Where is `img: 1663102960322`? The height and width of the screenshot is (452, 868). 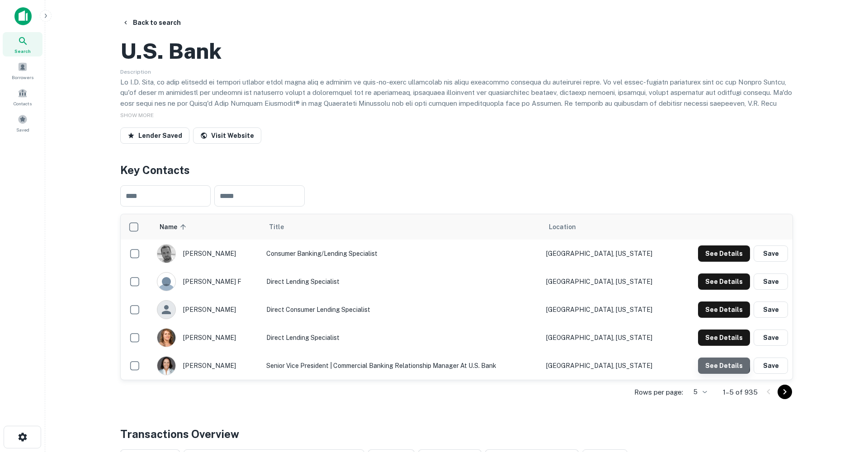 img: 1663102960322 is located at coordinates (166, 338).